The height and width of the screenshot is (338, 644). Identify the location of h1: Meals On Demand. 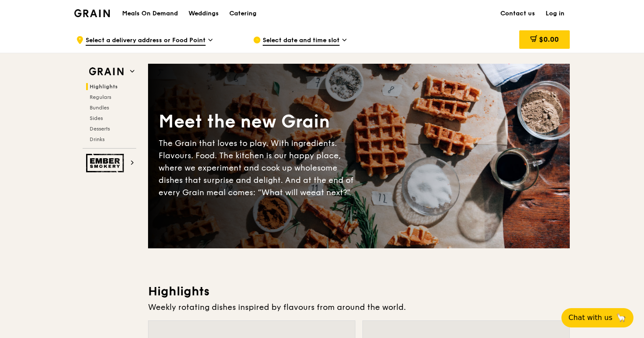
(150, 14).